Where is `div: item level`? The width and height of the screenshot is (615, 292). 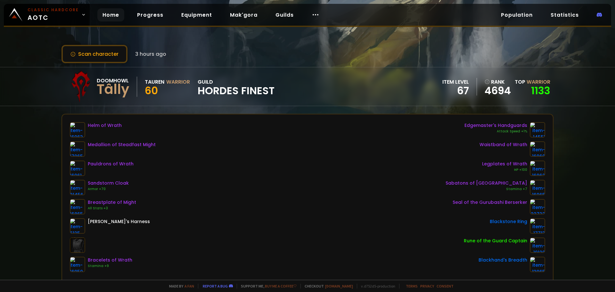
div: item level is located at coordinates (456, 82).